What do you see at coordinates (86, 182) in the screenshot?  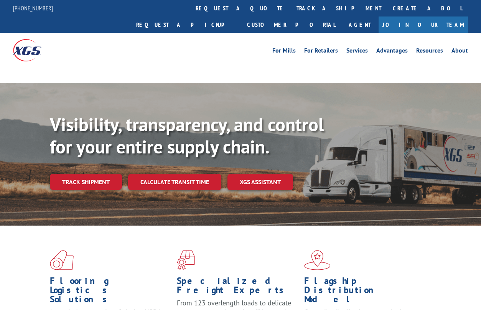 I see `a: Track shipment` at bounding box center [86, 182].